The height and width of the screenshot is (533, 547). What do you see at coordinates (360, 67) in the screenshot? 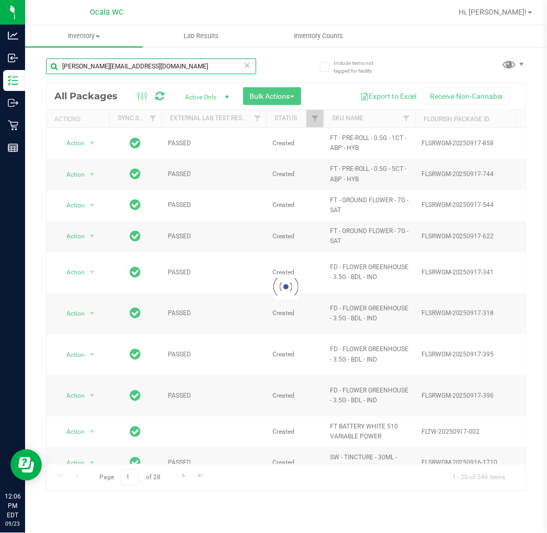
I see `span: Include items not tagged for facility` at bounding box center [360, 67].